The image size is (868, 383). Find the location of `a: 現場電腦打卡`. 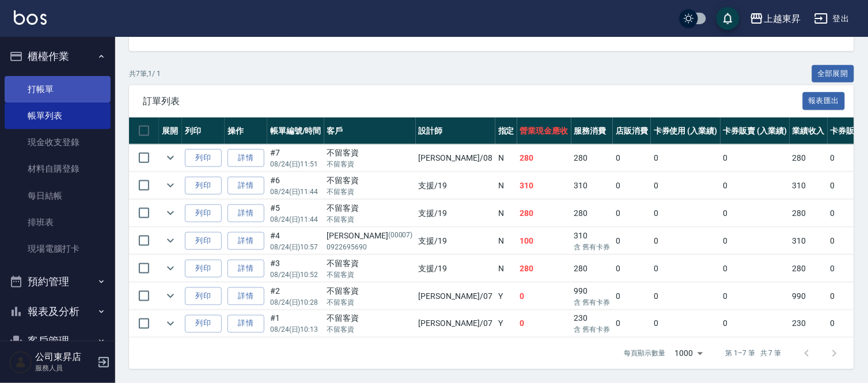

a: 現場電腦打卡 is located at coordinates (58, 249).